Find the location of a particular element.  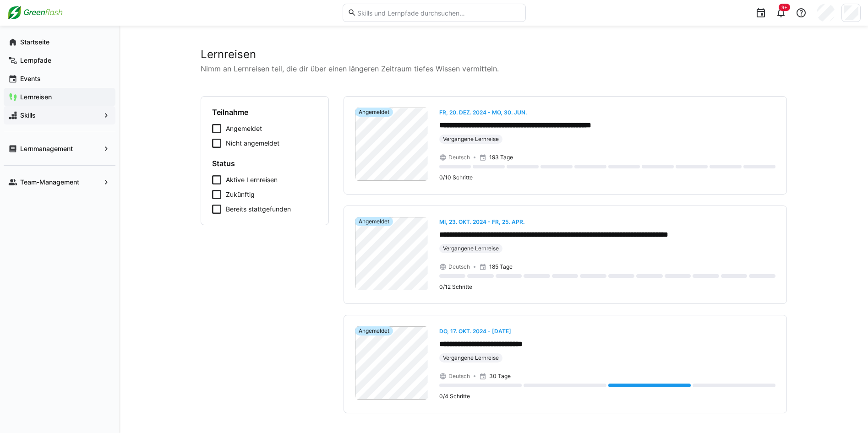

p: 0/4 Schritte is located at coordinates (455, 396).